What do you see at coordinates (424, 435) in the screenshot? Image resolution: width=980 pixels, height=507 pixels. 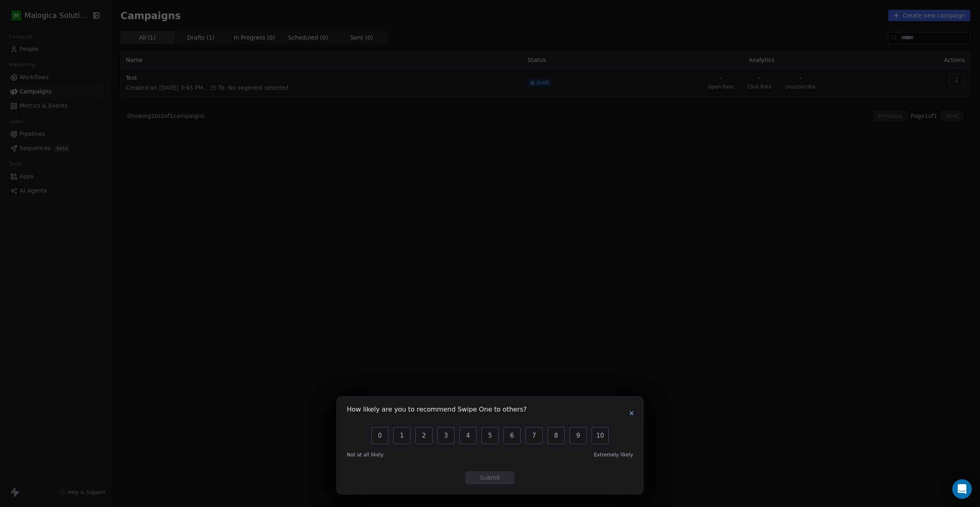 I see `button: 2` at bounding box center [424, 435].